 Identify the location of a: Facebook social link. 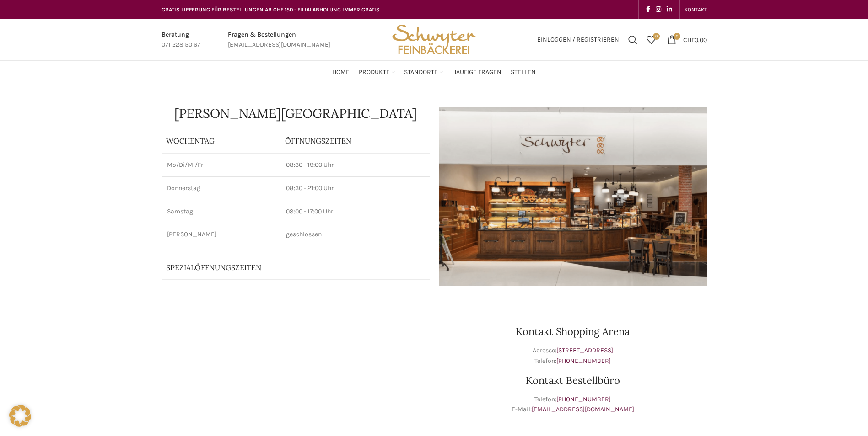
(648, 10).